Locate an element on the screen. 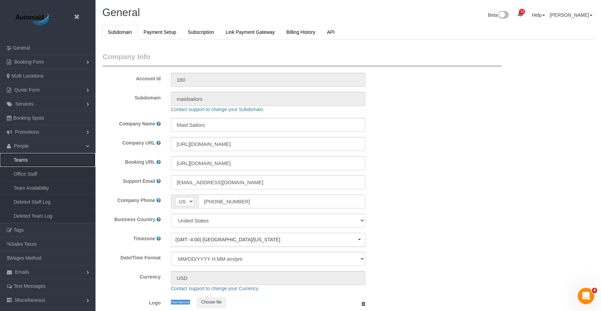 The width and height of the screenshot is (601, 311). label: Company Phone is located at coordinates (137, 200).